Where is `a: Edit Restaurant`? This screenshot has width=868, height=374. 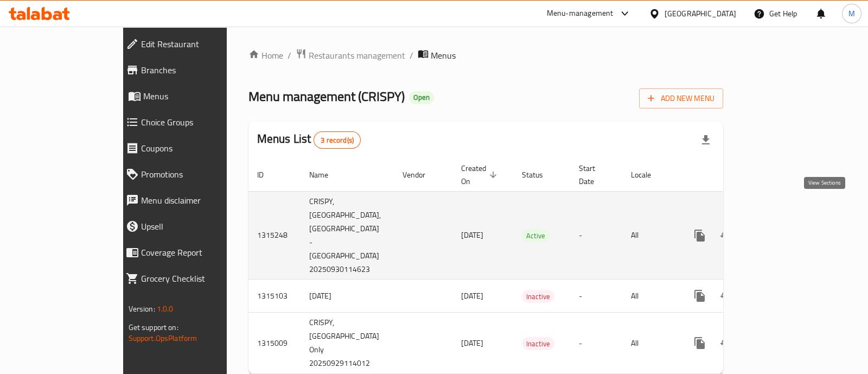 a: Edit Restaurant is located at coordinates (192, 44).